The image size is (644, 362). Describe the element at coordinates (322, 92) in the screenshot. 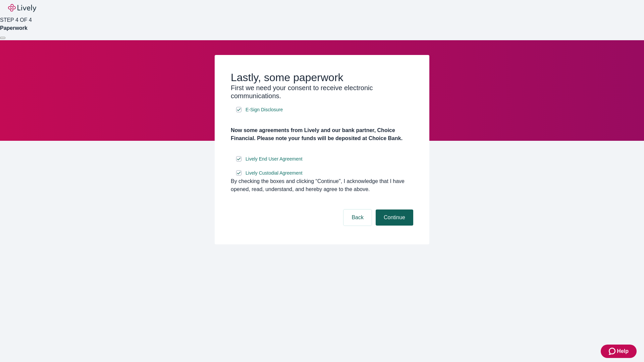

I see `h3: First we need your consent to receive electronic communications.` at that location.